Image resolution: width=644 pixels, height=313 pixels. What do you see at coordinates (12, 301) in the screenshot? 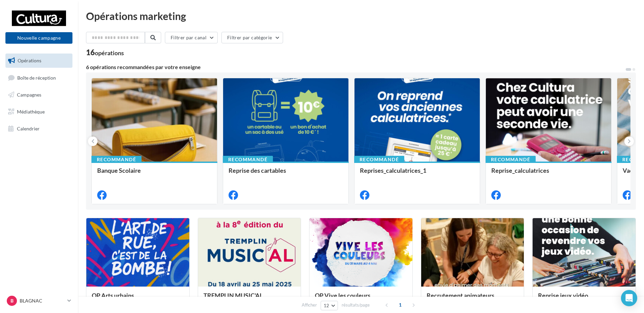
I see `span: B` at bounding box center [12, 301].